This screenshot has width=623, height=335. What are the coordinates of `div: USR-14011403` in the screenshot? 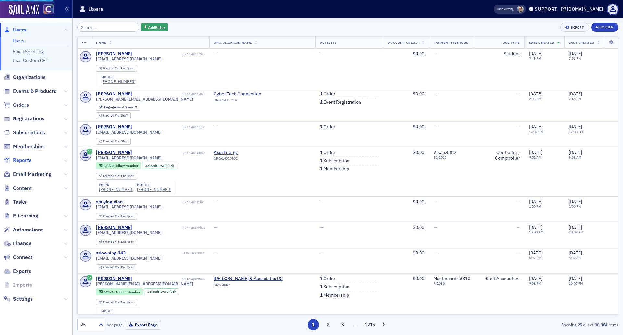 It's located at (169, 94).